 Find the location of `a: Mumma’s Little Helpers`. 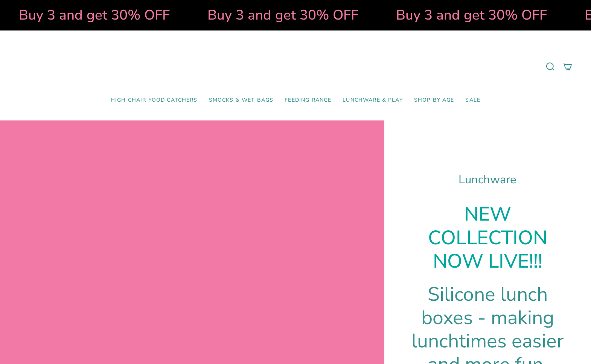

a: Mumma’s Little Helpers is located at coordinates (296, 66).